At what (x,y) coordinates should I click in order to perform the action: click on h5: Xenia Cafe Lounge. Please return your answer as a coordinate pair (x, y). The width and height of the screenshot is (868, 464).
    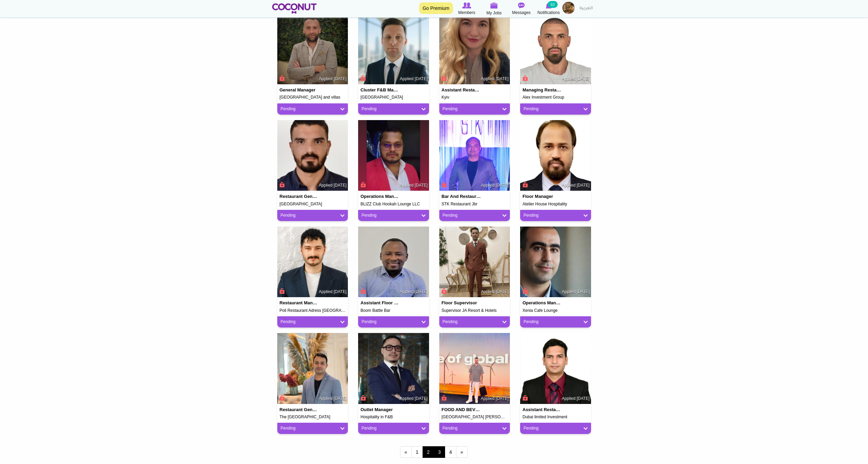
    Looking at the image, I should click on (556, 310).